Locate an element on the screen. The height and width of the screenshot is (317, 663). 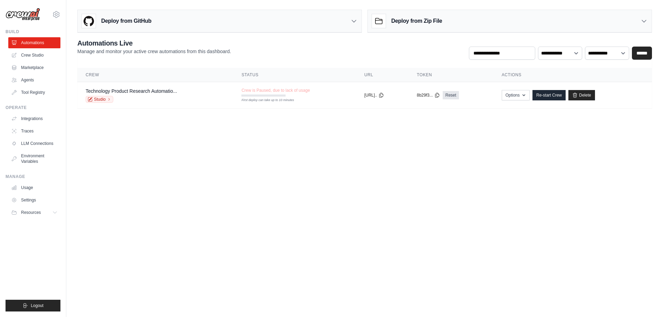
a: LLM Connections is located at coordinates (34, 144).